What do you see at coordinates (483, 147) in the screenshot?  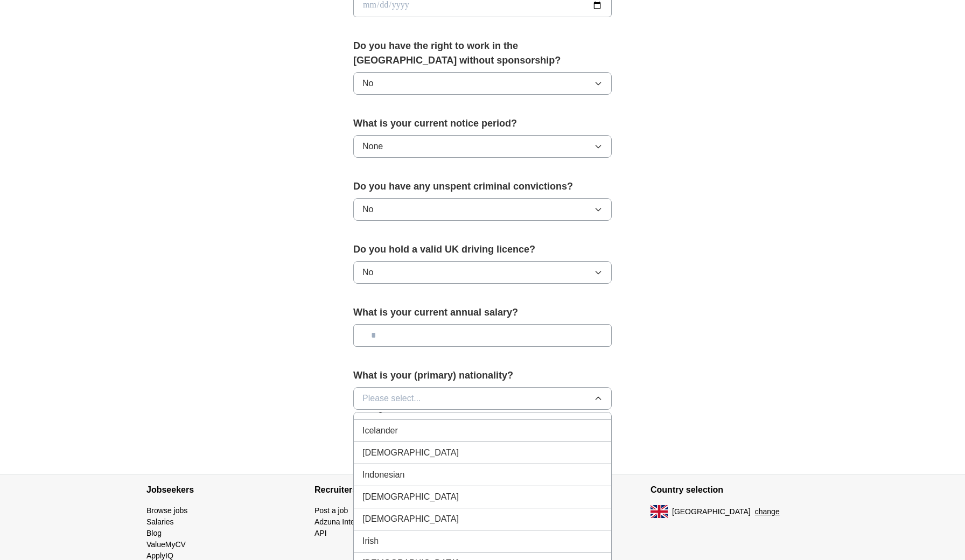 I see `button: None` at bounding box center [483, 147].